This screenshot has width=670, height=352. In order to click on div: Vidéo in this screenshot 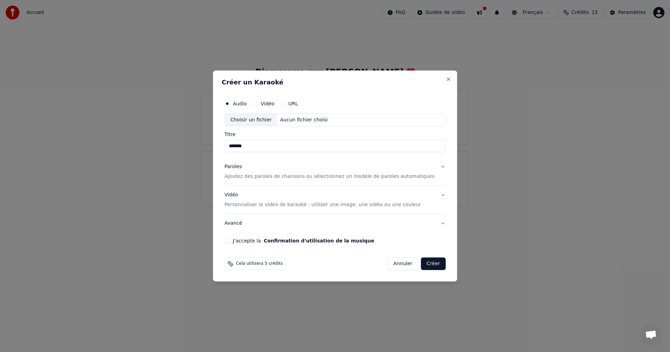, I will do `click(322, 200)`.